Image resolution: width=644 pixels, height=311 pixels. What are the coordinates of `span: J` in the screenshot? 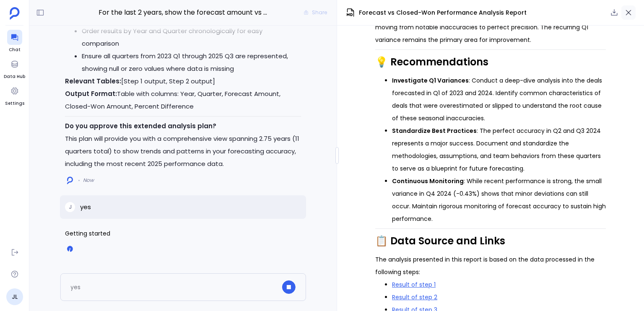 It's located at (70, 207).